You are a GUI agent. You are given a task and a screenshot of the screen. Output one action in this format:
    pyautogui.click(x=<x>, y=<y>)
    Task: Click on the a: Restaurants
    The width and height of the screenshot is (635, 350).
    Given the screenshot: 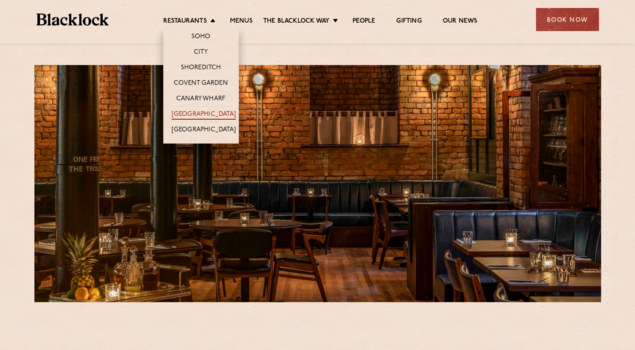 What is the action you would take?
    pyautogui.click(x=185, y=22)
    